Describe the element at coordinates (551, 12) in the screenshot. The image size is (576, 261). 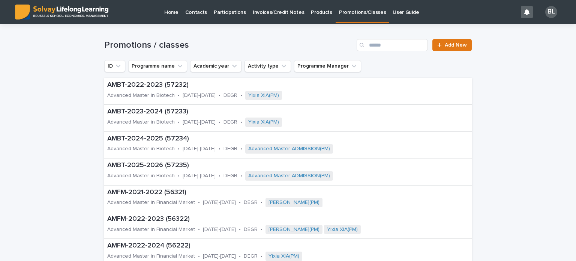
I see `div: BL` at that location.